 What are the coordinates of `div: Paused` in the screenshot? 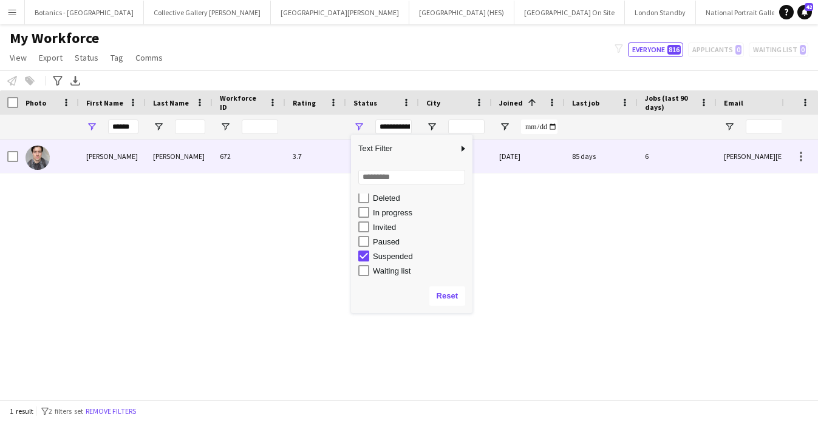 It's located at (421, 242).